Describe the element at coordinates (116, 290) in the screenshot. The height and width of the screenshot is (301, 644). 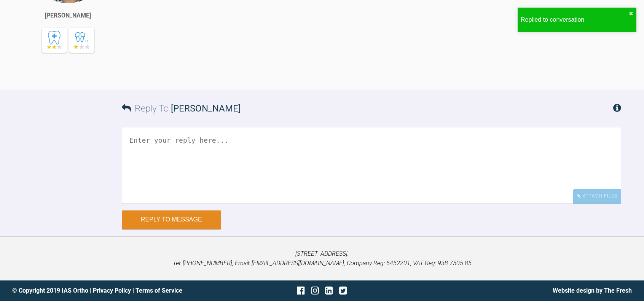
I see `div: © Copyright 2019 IAS Ortho | |` at that location.